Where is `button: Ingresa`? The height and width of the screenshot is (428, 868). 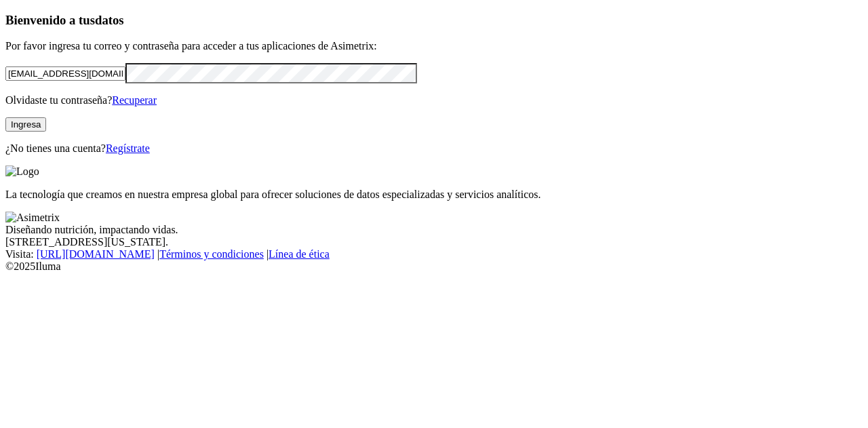
button: Ingresa is located at coordinates (26, 124).